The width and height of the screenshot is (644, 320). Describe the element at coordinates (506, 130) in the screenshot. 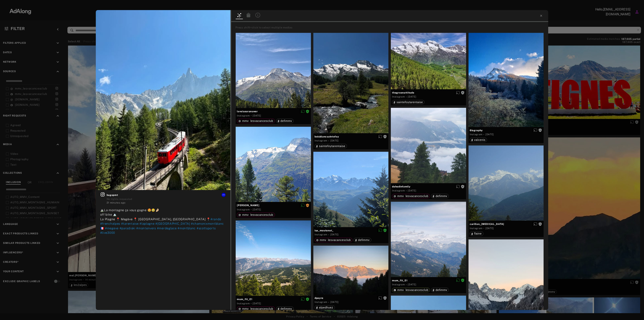

I see `span: 6iography` at that location.